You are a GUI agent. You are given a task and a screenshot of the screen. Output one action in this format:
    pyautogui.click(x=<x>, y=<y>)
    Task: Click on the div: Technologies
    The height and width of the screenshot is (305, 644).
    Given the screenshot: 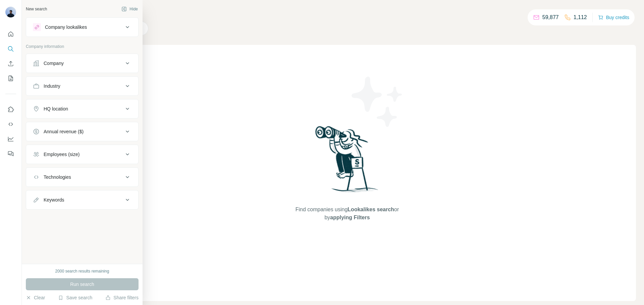 What is the action you would take?
    pyautogui.click(x=57, y=177)
    